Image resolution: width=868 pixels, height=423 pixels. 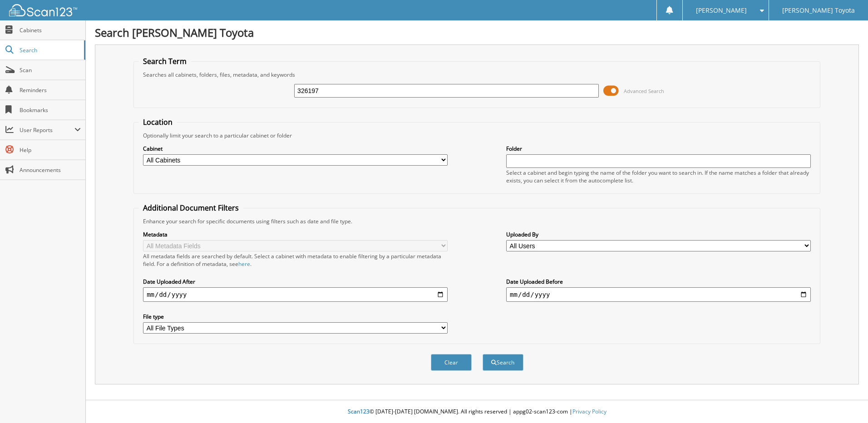 What do you see at coordinates (503, 362) in the screenshot?
I see `button: Search` at bounding box center [503, 362].